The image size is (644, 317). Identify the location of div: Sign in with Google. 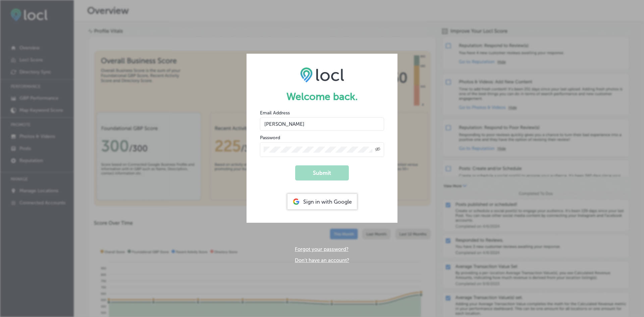
(322, 202).